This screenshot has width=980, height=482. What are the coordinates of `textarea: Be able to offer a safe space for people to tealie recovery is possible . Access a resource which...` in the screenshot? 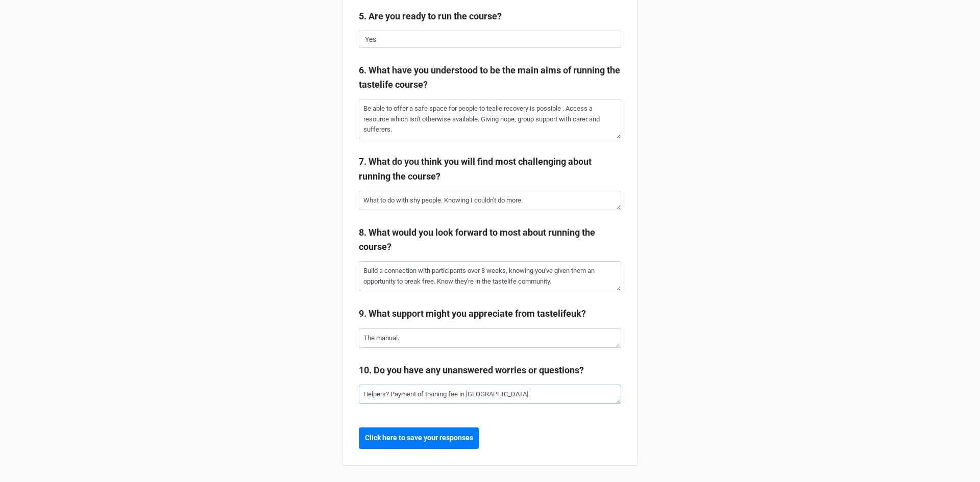 It's located at (490, 119).